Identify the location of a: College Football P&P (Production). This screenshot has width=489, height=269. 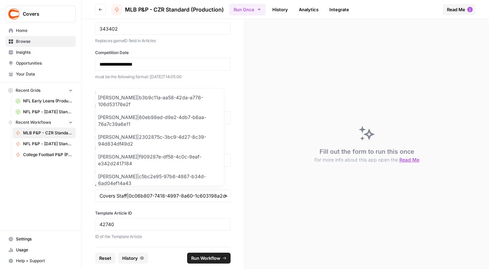
(44, 155).